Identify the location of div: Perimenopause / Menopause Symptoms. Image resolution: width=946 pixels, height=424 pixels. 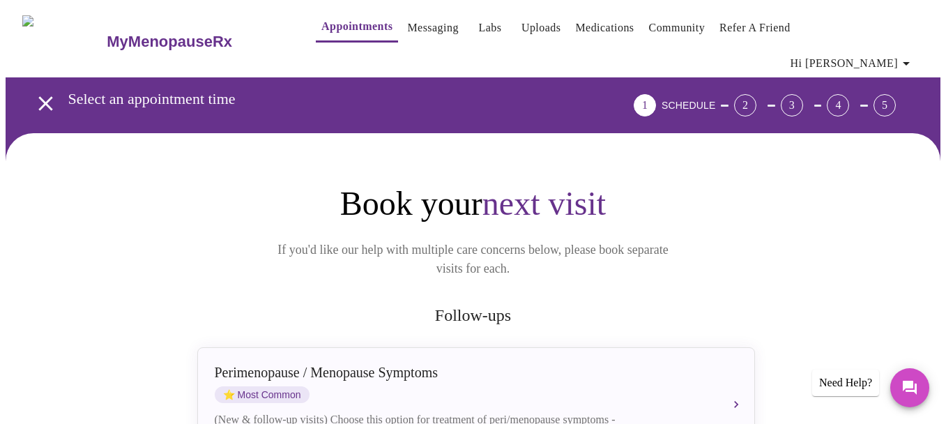
(462, 372).